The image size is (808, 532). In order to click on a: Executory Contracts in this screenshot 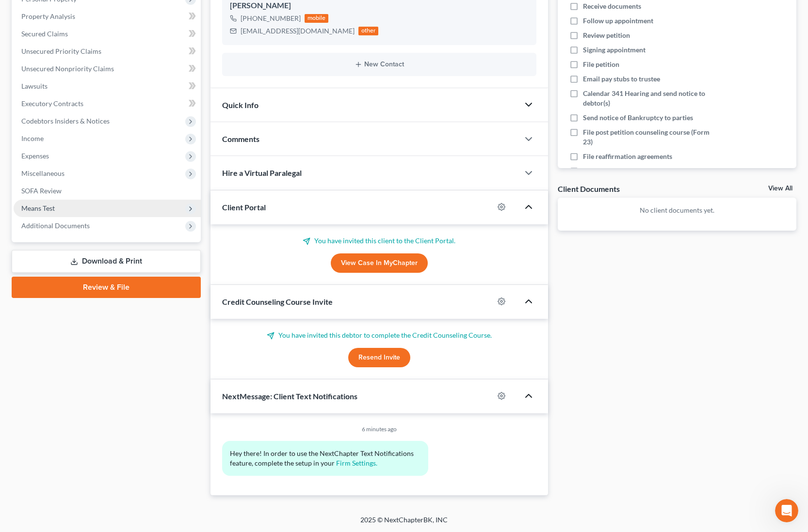, I will do `click(107, 104)`.